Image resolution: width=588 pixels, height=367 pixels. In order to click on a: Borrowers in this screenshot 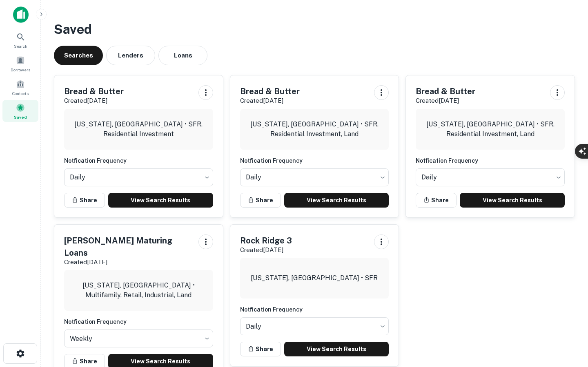, I will do `click(21, 64)`.